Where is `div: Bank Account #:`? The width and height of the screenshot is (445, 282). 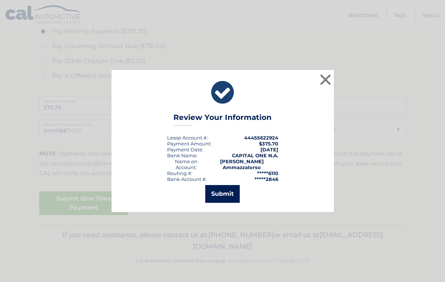
div: Bank Account #: is located at coordinates (187, 179).